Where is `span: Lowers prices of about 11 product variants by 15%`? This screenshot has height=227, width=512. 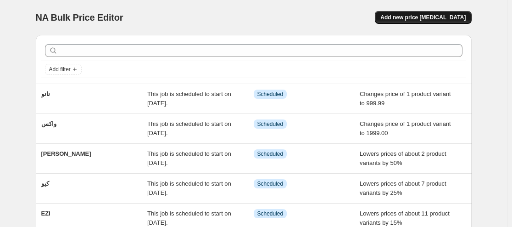
span: Lowers prices of about 11 product variants by 15% is located at coordinates (404, 217).